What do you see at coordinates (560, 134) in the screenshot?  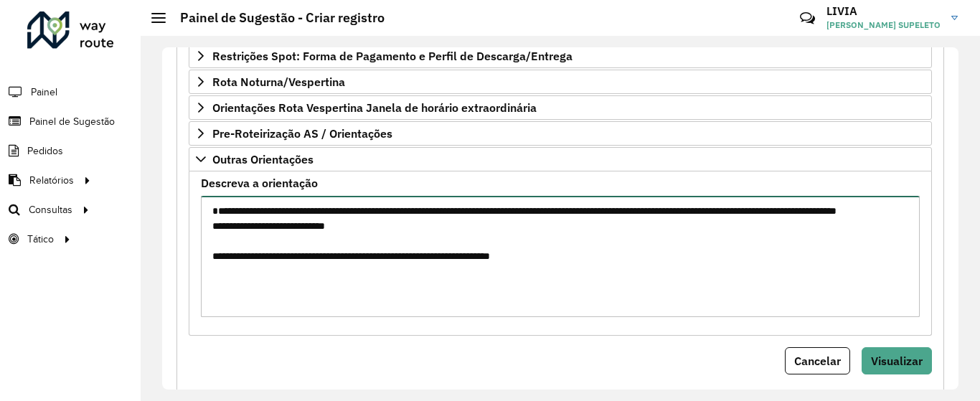 I see `a: Pre-Roteirização AS / Orientações` at bounding box center [560, 134].